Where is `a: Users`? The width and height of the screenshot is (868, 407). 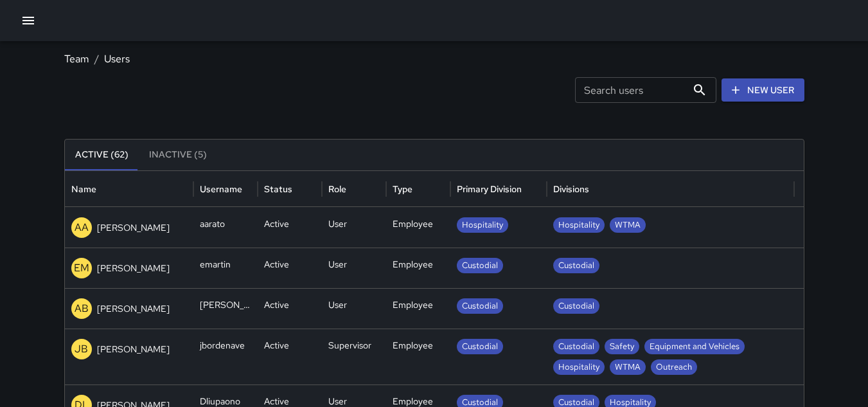 a: Users is located at coordinates (117, 58).